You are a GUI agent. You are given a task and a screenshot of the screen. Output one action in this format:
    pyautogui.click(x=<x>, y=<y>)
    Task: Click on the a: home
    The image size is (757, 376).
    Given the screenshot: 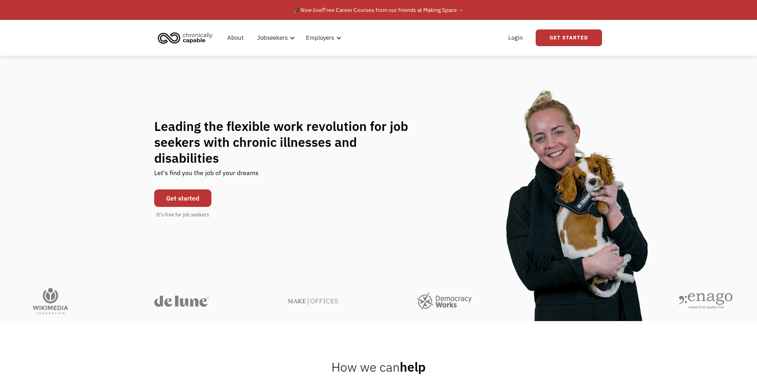 What is the action you would take?
    pyautogui.click(x=187, y=38)
    